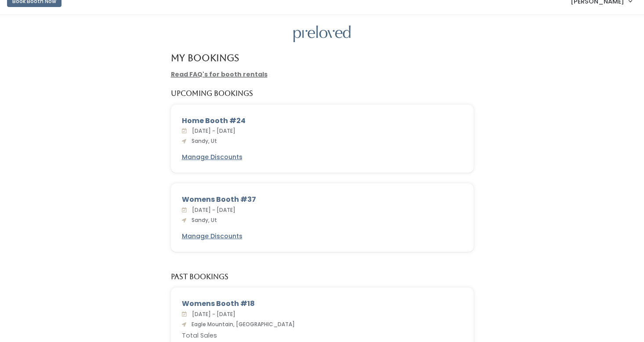 The width and height of the screenshot is (644, 342). Describe the element at coordinates (199, 277) in the screenshot. I see `h5: Past Bookings` at that location.